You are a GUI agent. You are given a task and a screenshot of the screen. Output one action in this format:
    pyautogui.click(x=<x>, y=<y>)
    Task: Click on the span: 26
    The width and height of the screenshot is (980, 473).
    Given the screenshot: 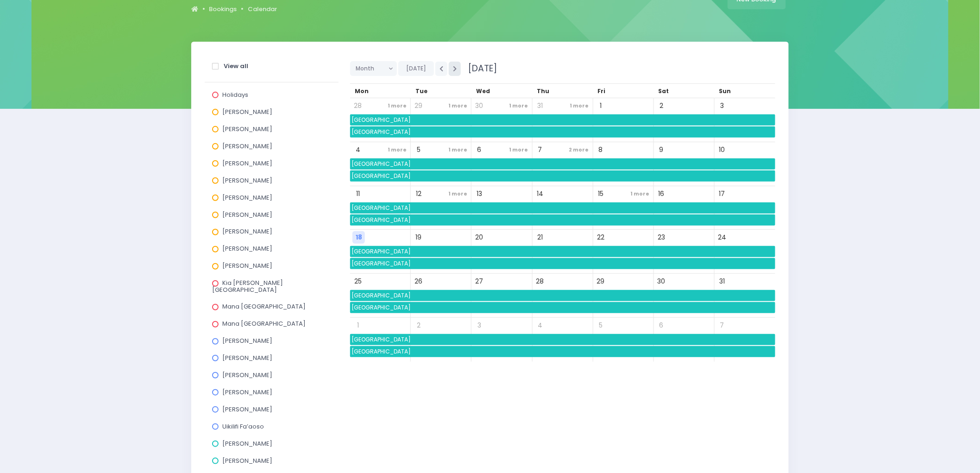 What is the action you would take?
    pyautogui.click(x=418, y=281)
    